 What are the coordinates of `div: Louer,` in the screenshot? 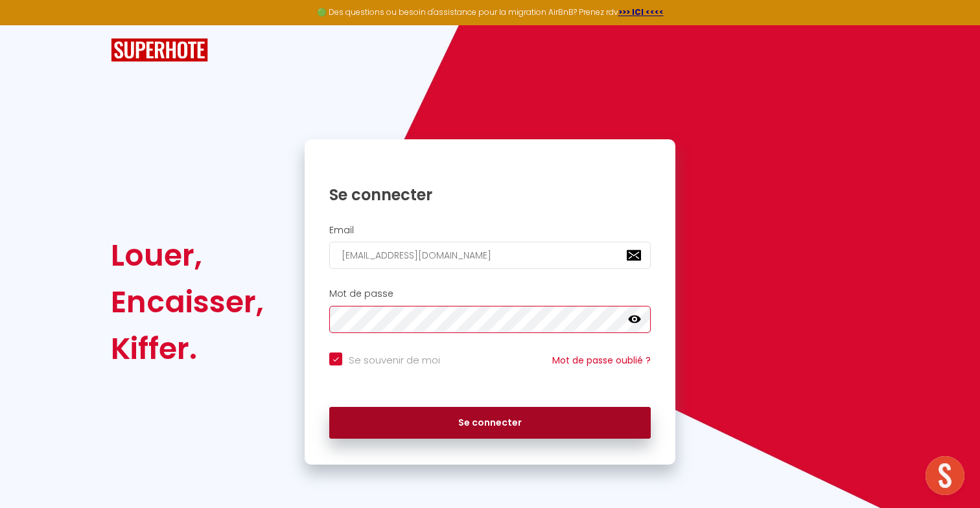 It's located at (187, 255).